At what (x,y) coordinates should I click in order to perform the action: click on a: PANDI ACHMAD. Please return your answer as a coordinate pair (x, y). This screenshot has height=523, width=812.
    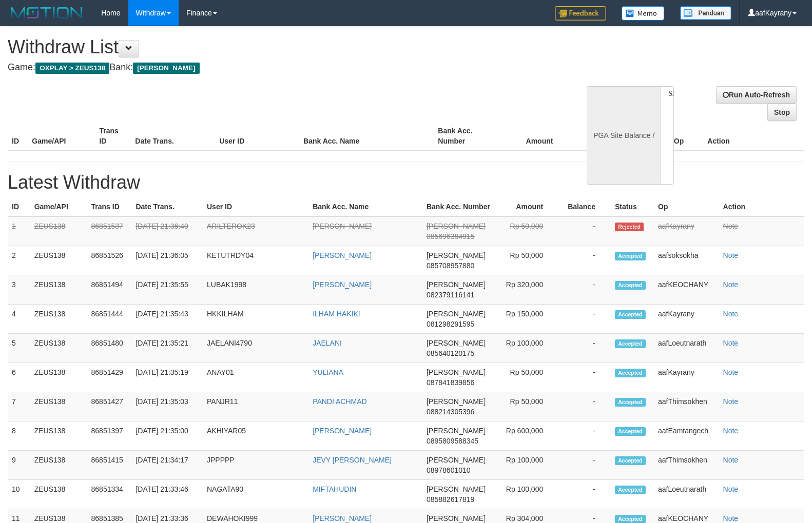
    Looking at the image, I should click on (340, 402).